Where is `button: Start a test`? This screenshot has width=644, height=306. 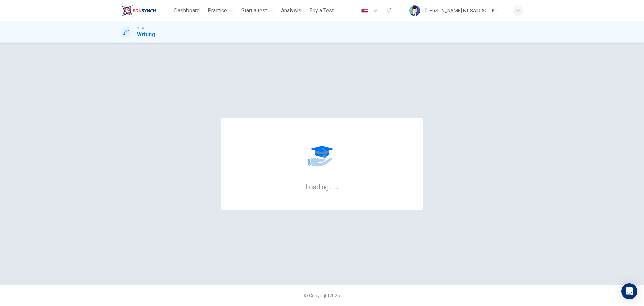
button: Start a test is located at coordinates (257, 11).